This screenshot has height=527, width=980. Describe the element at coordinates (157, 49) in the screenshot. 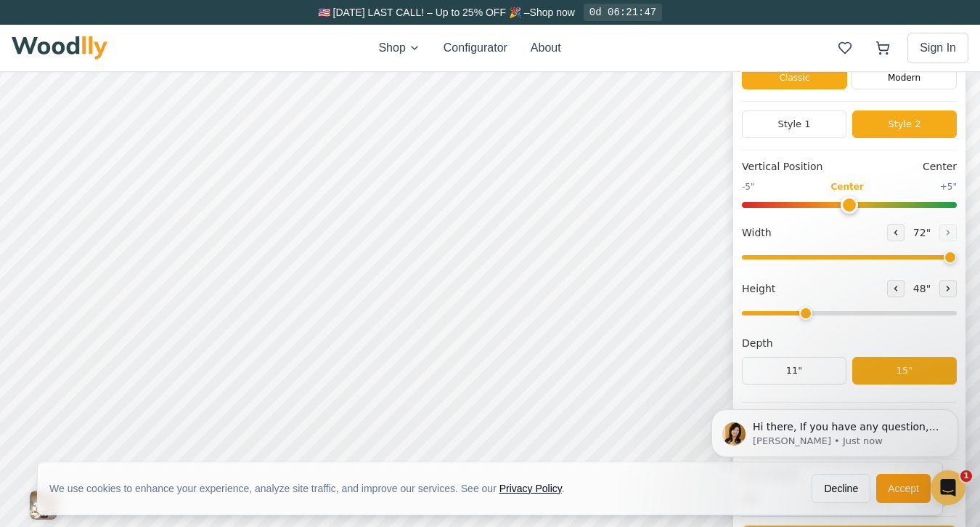

I see `p: Hi there, If you have any question, we are right here for you. 😊` at that location.